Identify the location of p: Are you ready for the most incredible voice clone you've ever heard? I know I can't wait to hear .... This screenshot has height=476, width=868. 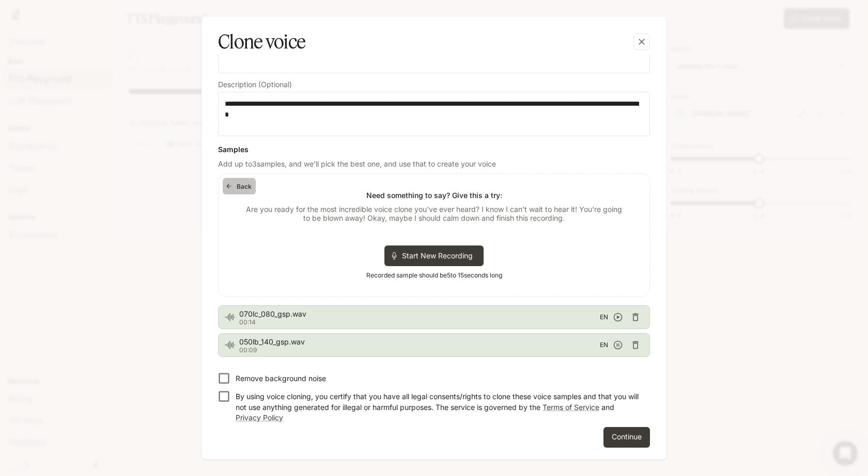
(434, 214).